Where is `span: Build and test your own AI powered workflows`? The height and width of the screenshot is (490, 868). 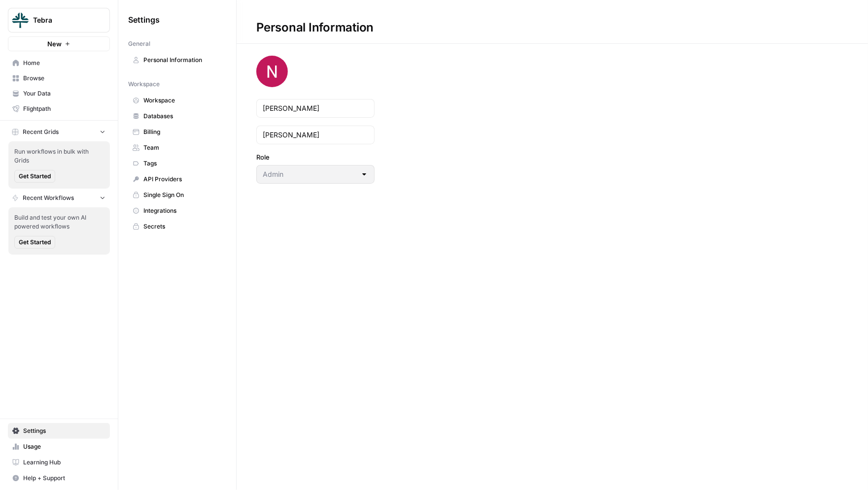 span: Build and test your own AI powered workflows is located at coordinates (59, 223).